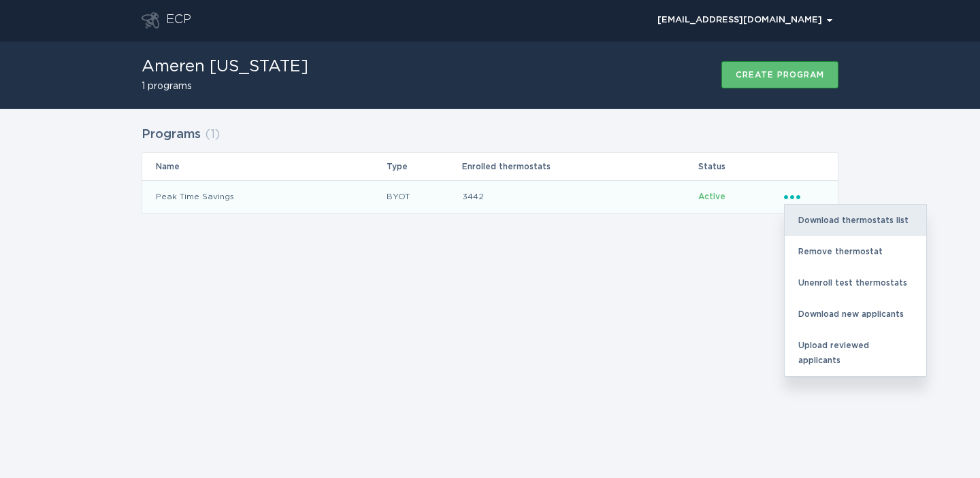 The width and height of the screenshot is (980, 478). I want to click on div: Download new applicants, so click(855, 314).